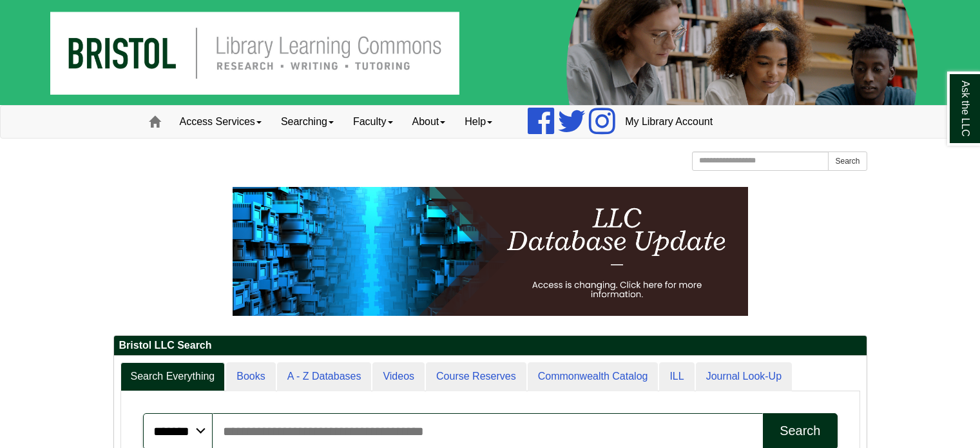  Describe the element at coordinates (847, 161) in the screenshot. I see `button: Search` at that location.